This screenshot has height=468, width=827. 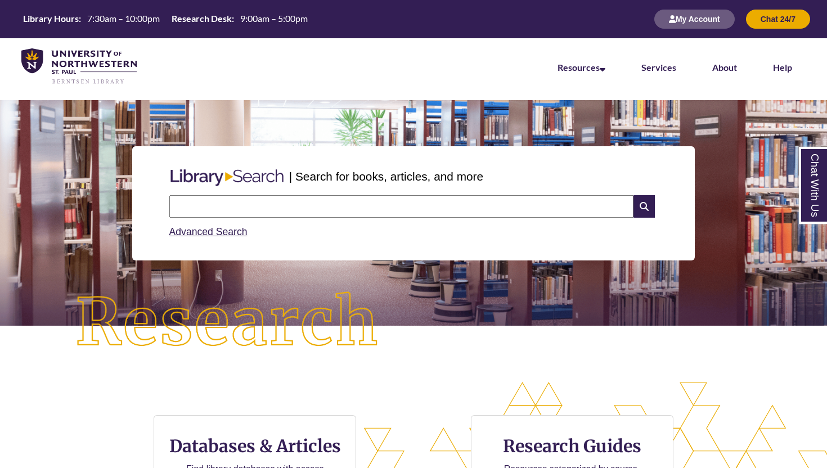 What do you see at coordinates (782, 67) in the screenshot?
I see `a: Help` at bounding box center [782, 67].